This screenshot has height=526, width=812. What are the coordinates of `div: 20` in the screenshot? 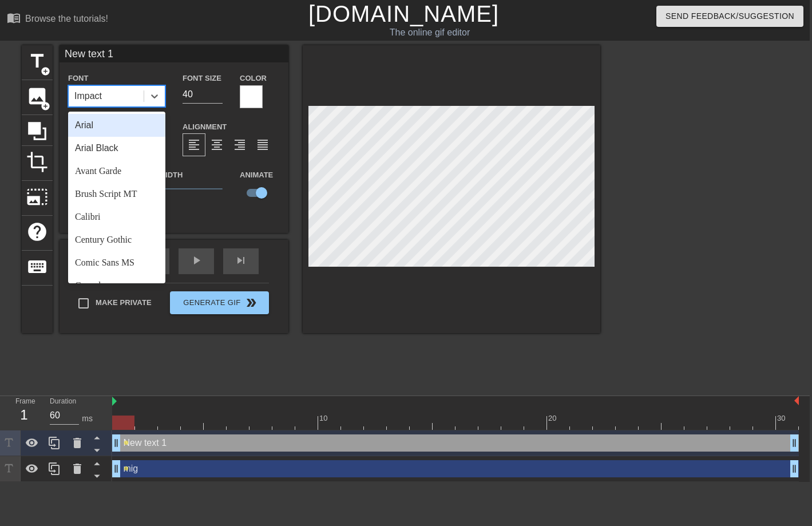 It's located at (553, 419).